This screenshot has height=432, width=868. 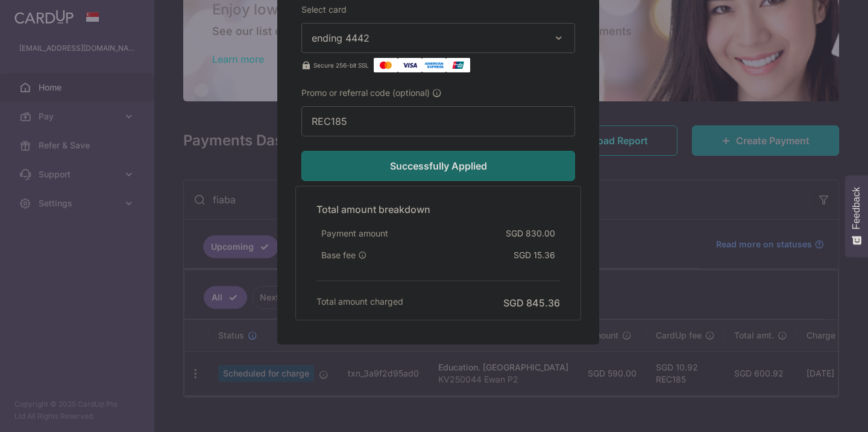 I want to click on button: Feedback - Show survey, so click(x=857, y=216).